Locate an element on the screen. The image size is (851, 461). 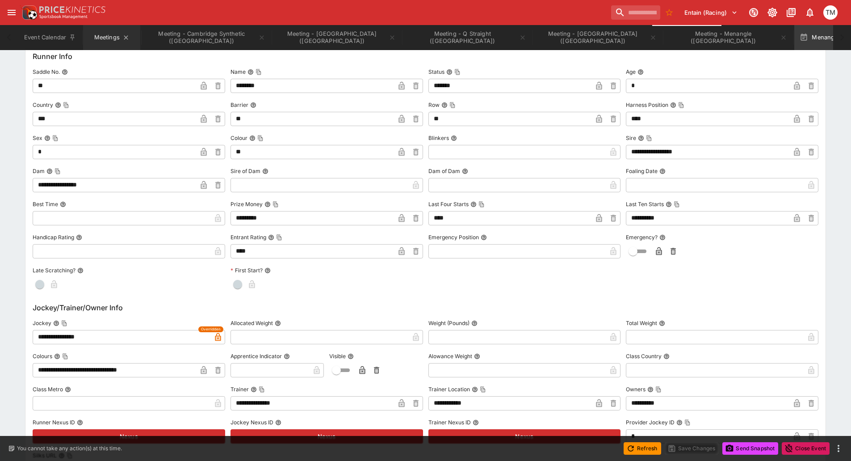
img: PriceKinetics Logo is located at coordinates (29, 13).